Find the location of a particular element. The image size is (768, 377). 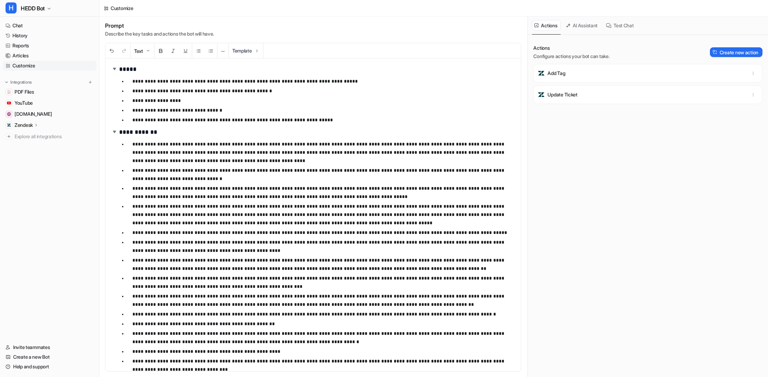

img: Underline is located at coordinates (186, 51).